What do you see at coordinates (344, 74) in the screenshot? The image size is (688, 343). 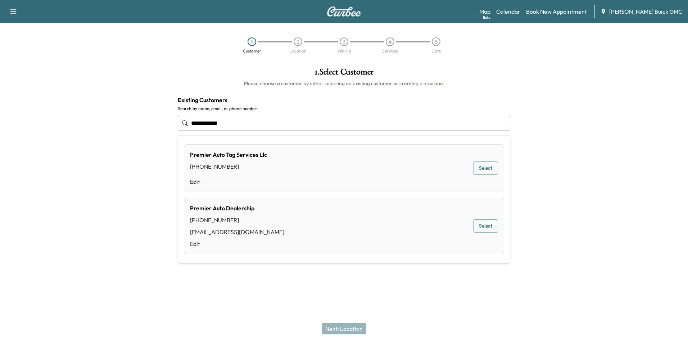 I see `h1: 1 . Select Customer` at bounding box center [344, 74].